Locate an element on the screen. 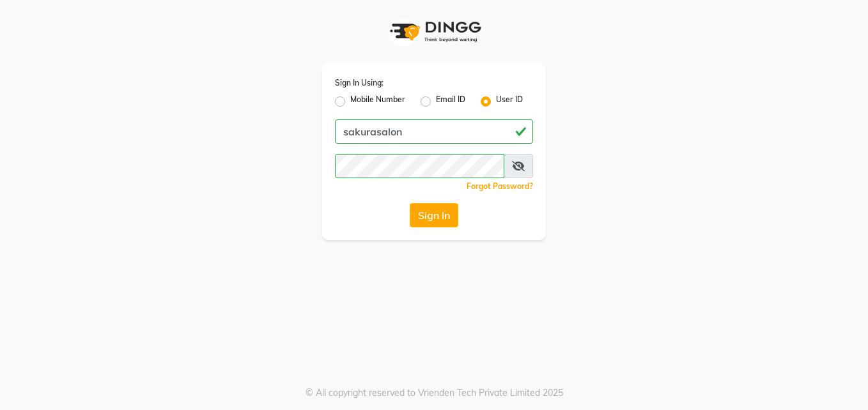 Image resolution: width=868 pixels, height=410 pixels. label: Email ID is located at coordinates (451, 102).